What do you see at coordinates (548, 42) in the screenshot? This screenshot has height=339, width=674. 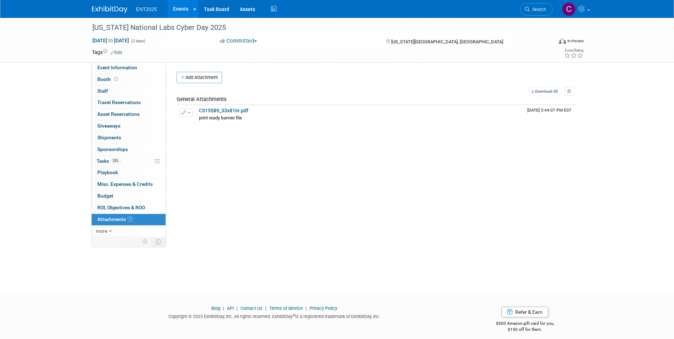 I see `div: Event Format` at bounding box center [548, 42].